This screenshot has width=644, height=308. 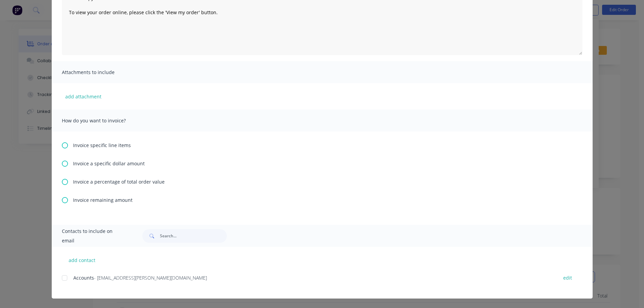 What do you see at coordinates (109, 163) in the screenshot?
I see `span: Invoice a specific dollar amount` at bounding box center [109, 163].